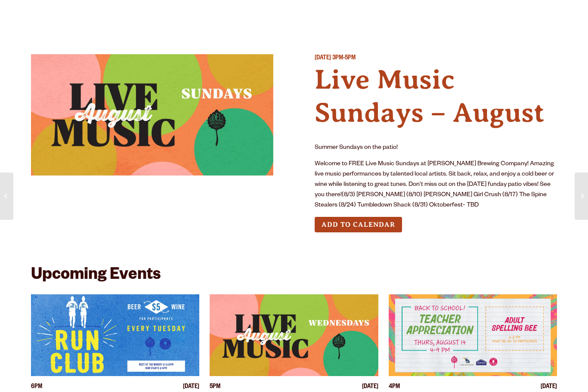  Describe the element at coordinates (37, 387) in the screenshot. I see `span: 6PM` at that location.